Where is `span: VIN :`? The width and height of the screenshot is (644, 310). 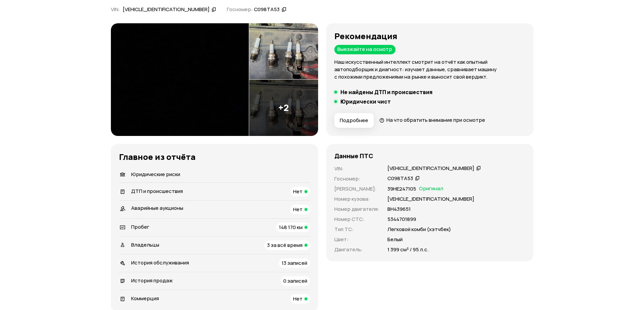
span: VIN : is located at coordinates (115, 9).